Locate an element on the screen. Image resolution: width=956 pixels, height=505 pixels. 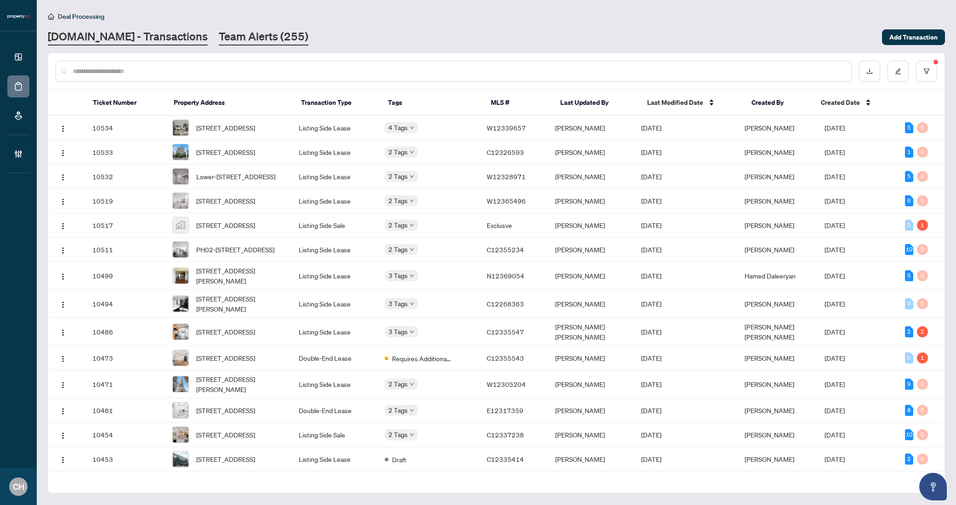
span: C12355234 is located at coordinates (505, 250).